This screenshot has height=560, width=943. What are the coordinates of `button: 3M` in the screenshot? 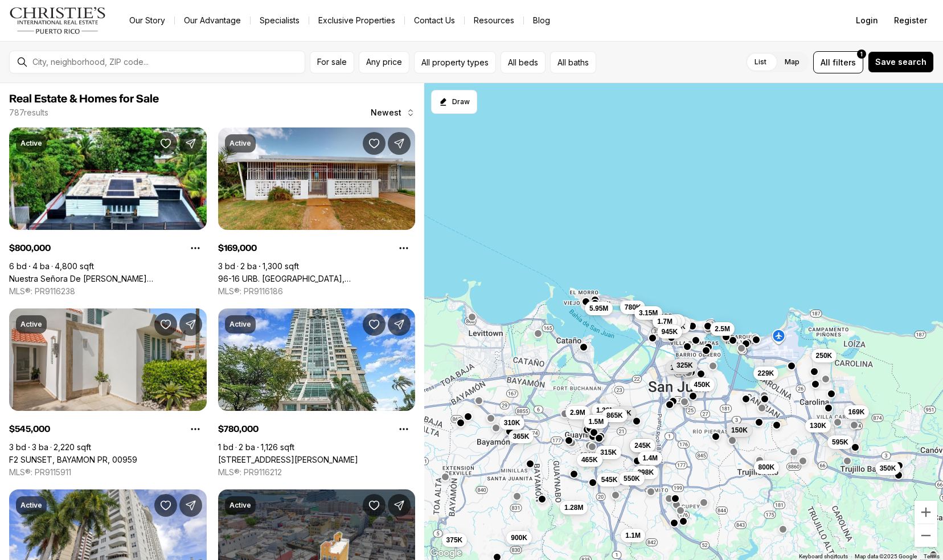 It's located at (675, 320).